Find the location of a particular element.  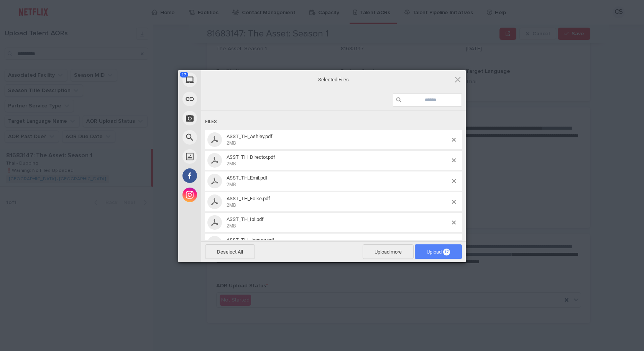

span: Click here or hit ESC to close picker is located at coordinates (458, 79).